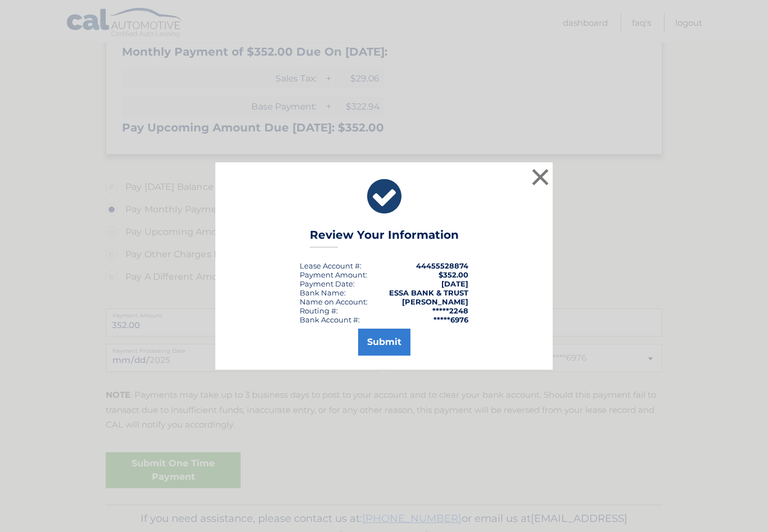  Describe the element at coordinates (333, 275) in the screenshot. I see `div: Payment Amount:` at that location.